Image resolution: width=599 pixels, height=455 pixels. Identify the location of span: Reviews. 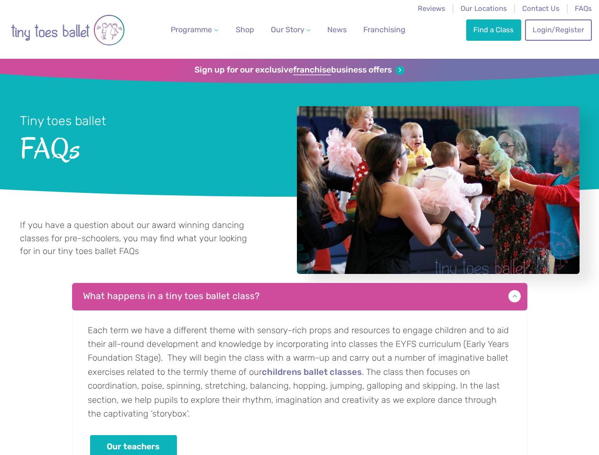
(432, 9).